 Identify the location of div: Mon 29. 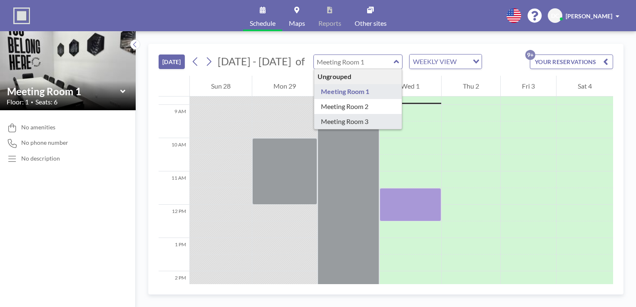
(285, 86).